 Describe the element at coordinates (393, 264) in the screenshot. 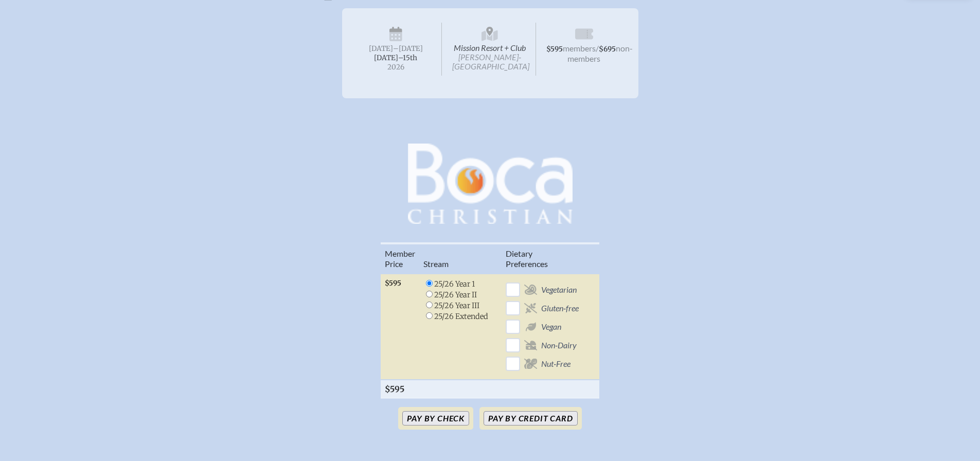

I see `span: Price` at that location.